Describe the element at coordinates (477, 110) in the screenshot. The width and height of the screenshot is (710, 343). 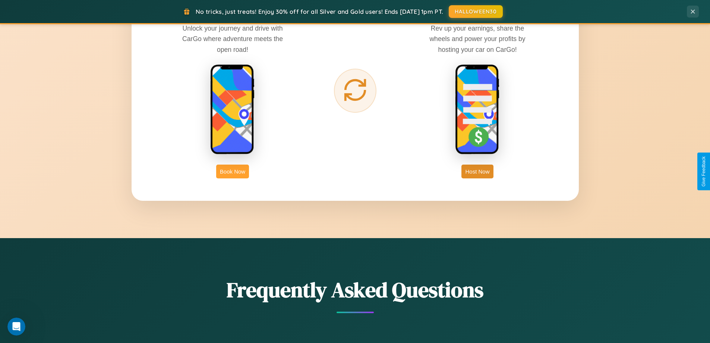
I see `img: host phone` at that location.